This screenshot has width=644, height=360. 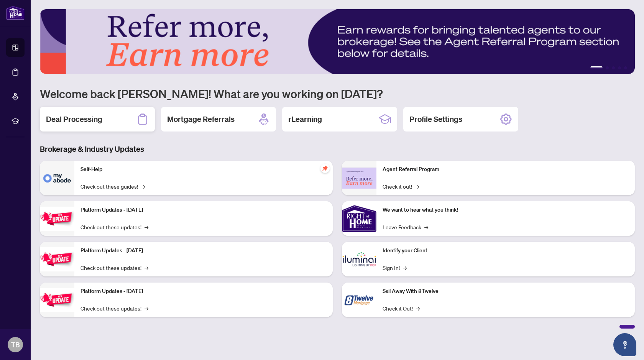 What do you see at coordinates (395, 268) in the screenshot?
I see `a: Sign In!→` at bounding box center [395, 268].